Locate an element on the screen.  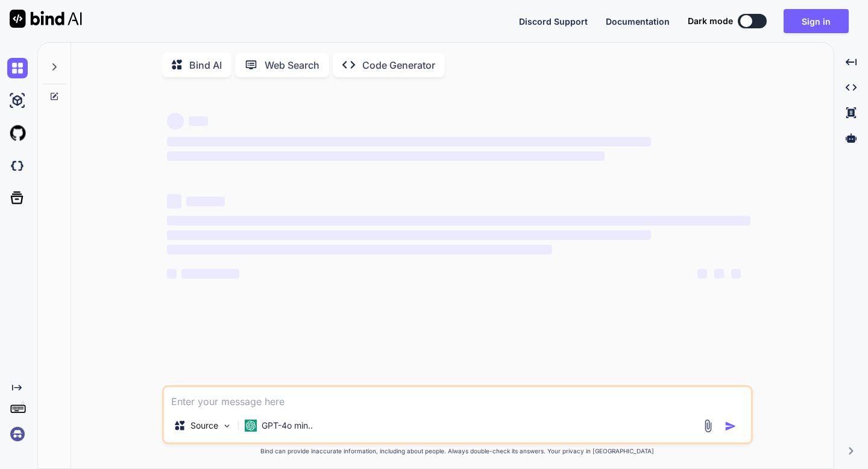
img: icon is located at coordinates (731, 426).